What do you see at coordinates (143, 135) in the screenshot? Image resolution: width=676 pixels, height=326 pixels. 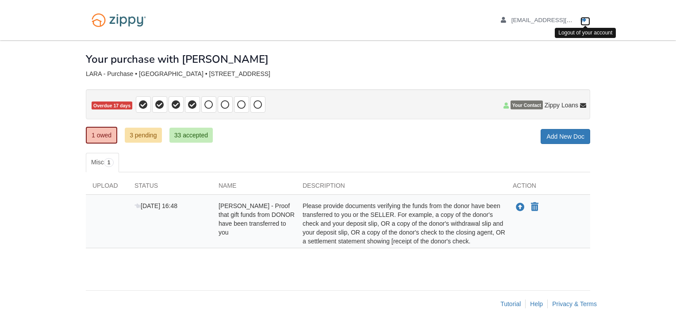 I see `a: 3 pending` at bounding box center [143, 135].